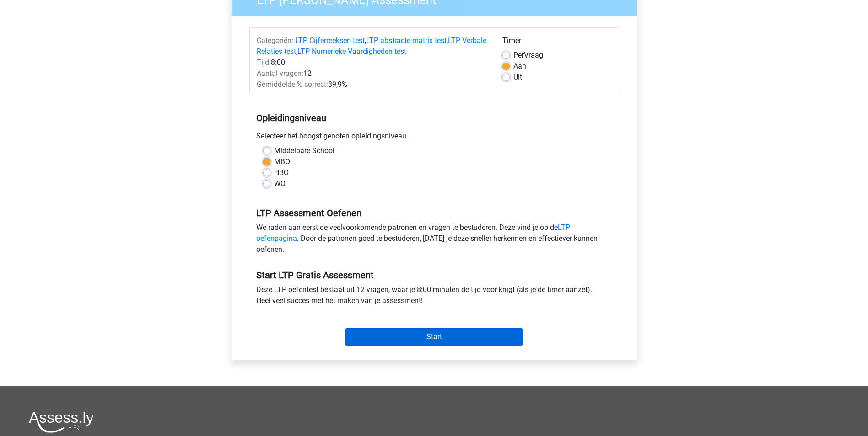 The width and height of the screenshot is (868, 436). Describe the element at coordinates (372, 73) in the screenshot. I see `div: 12` at that location.